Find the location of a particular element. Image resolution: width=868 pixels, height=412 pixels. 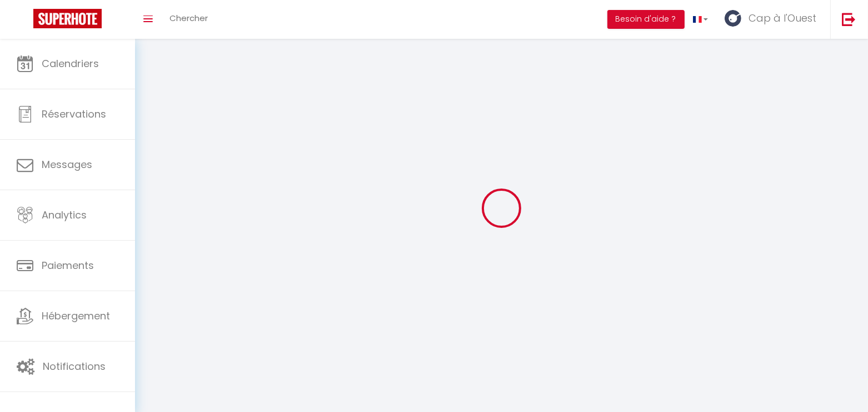

img: logout is located at coordinates (848, 19).